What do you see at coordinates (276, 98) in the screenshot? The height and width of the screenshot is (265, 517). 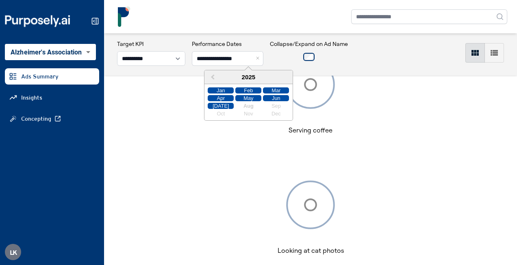 I see `div: Choose June 2025` at bounding box center [276, 98].